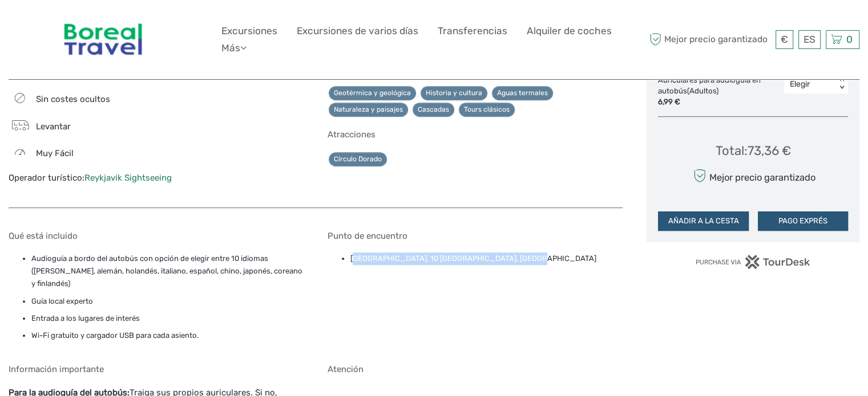 The height and width of the screenshot is (396, 868). I want to click on a: Naturaleza y paisajes, so click(368, 110).